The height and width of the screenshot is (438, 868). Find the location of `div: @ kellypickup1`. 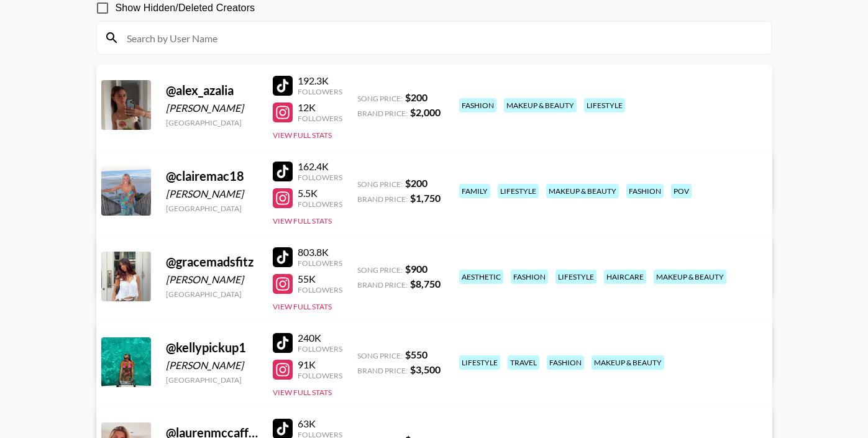

div: @ kellypickup1 is located at coordinates (212, 348).